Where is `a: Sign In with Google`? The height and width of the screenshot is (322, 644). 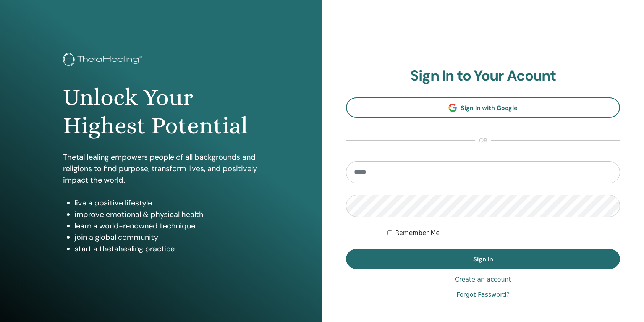
a: Sign In with Google is located at coordinates (483, 108).